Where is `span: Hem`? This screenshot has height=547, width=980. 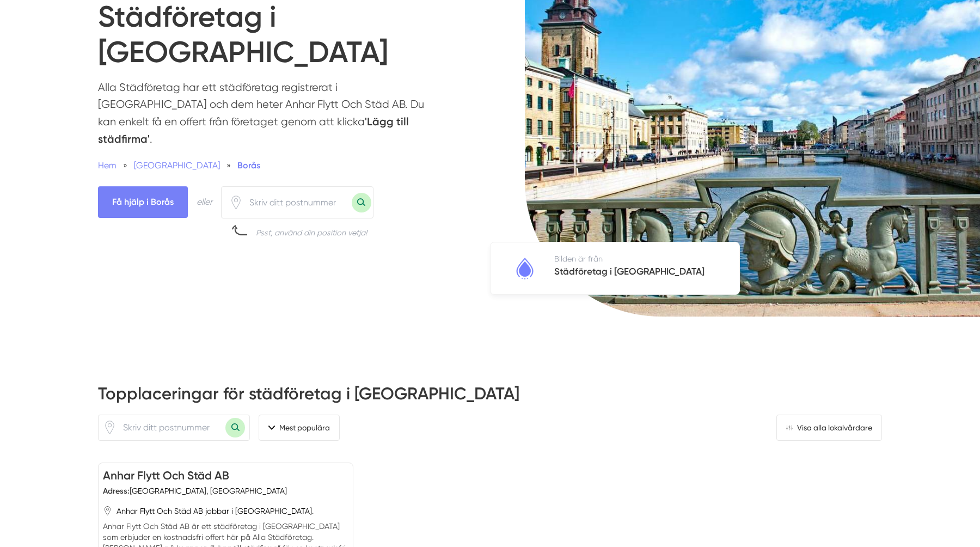 span: Hem is located at coordinates (107, 165).